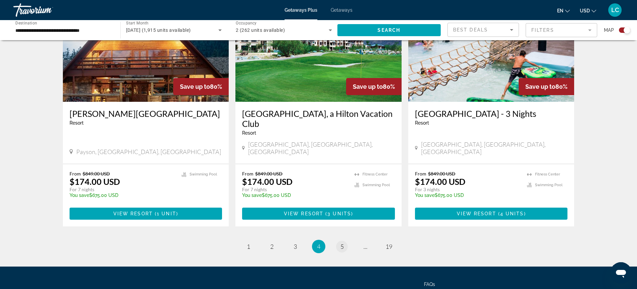  Describe the element at coordinates (609, 30) in the screenshot. I see `span: Map` at that location.